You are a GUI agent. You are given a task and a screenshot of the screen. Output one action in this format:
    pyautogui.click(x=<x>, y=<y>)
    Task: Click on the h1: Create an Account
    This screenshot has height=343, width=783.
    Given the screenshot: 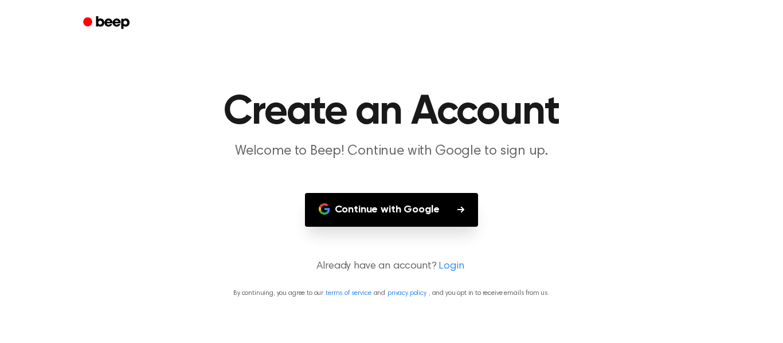 What is the action you would take?
    pyautogui.click(x=392, y=112)
    